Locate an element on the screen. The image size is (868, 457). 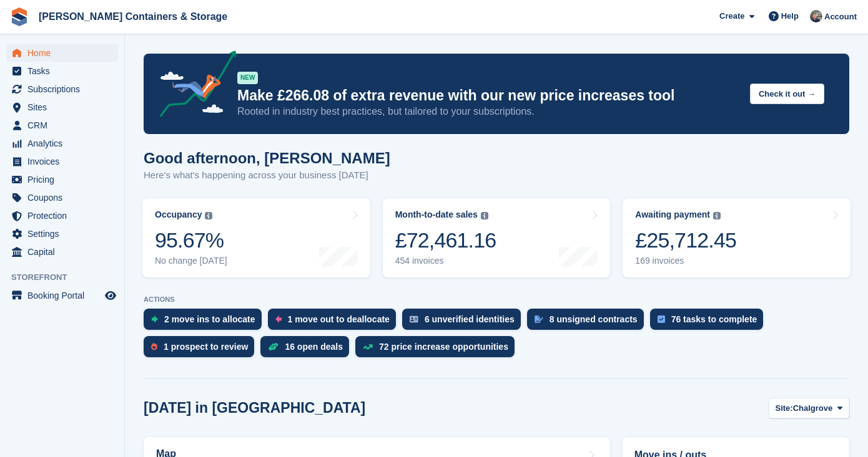
div: 169 invoices is located at coordinates (685, 261).